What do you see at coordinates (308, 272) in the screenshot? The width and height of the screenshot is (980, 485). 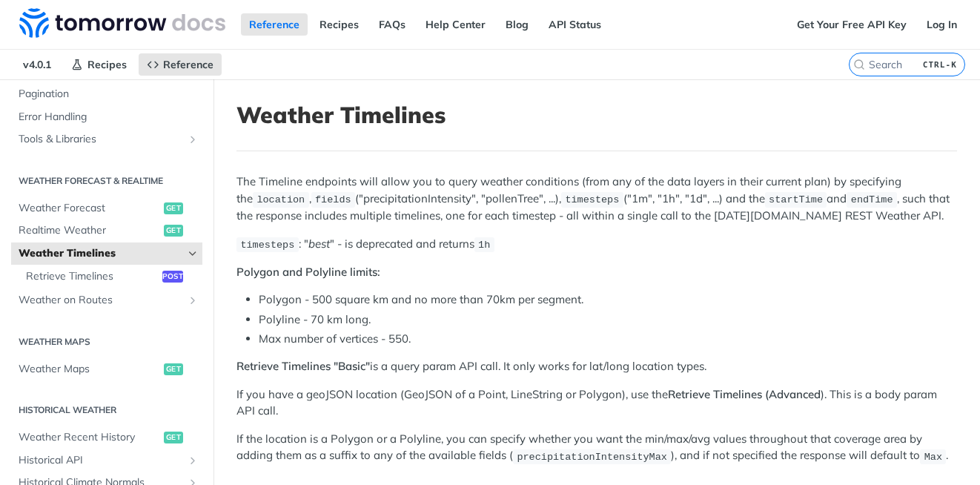 I see `strong: Polygon and Polyline limits:` at bounding box center [308, 272].